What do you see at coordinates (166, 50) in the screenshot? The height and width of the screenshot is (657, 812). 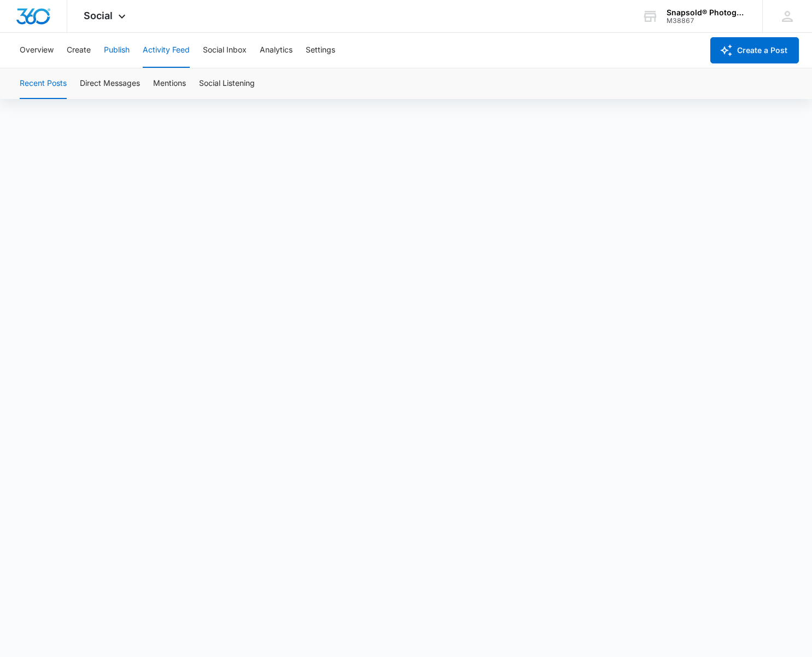 I see `button: Activity Feed` at bounding box center [166, 50].